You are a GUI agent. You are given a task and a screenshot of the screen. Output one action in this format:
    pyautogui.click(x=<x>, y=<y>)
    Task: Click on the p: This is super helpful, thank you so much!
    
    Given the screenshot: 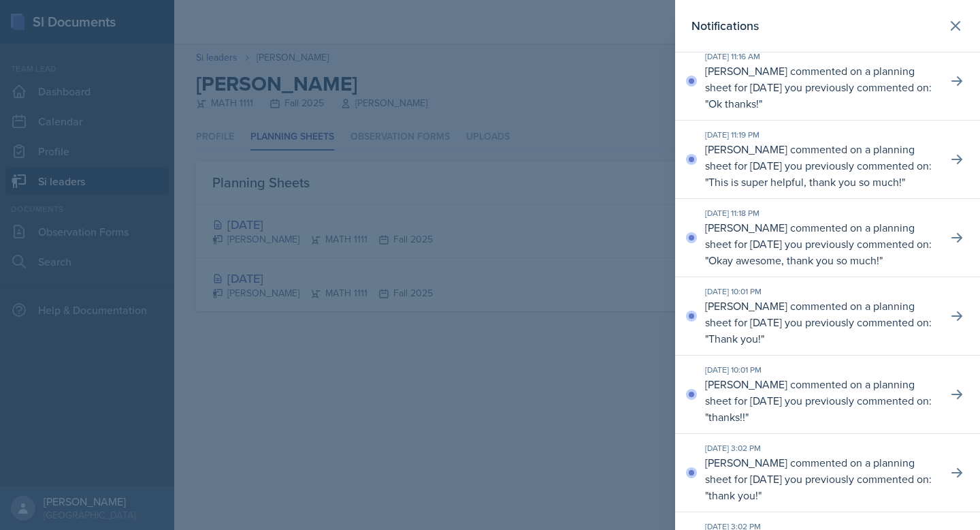 What is the action you would take?
    pyautogui.click(x=805, y=182)
    